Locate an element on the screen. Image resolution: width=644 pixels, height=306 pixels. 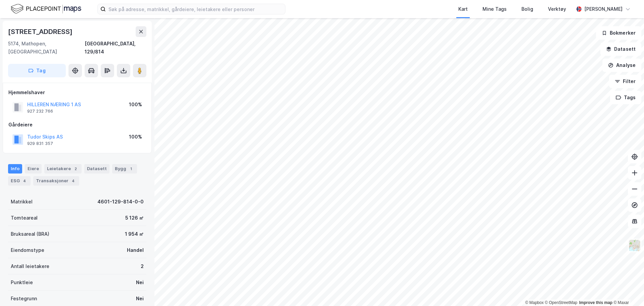
input: Søk på adresse, matrikkel, gårdeiere, leietakere eller personer is located at coordinates (196, 9).